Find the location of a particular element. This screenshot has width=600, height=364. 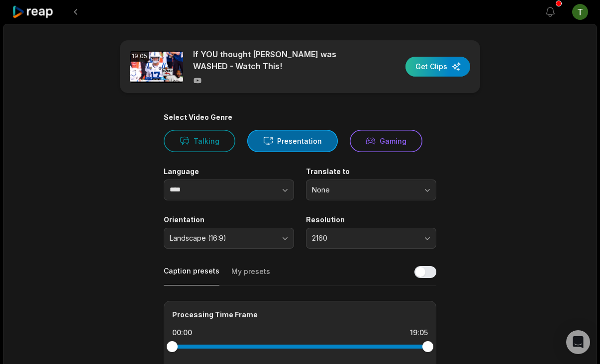

label: Orientation is located at coordinates (229, 220).